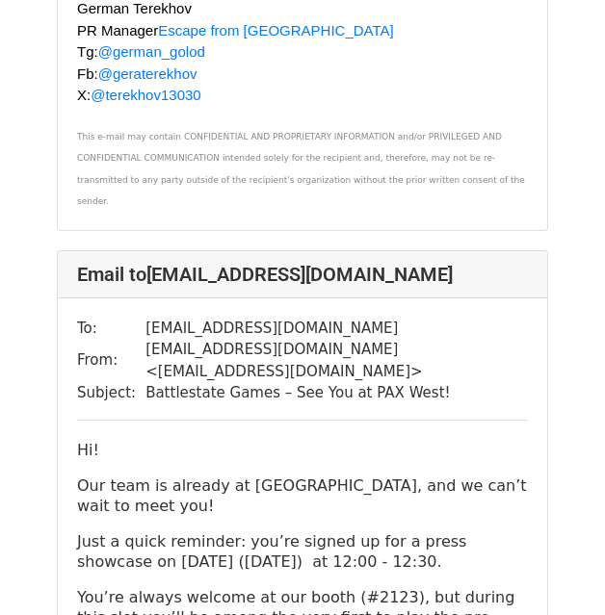 Image resolution: width=605 pixels, height=615 pixels. I want to click on td: Battlestate Games – See You at PAX West!, so click(336, 393).